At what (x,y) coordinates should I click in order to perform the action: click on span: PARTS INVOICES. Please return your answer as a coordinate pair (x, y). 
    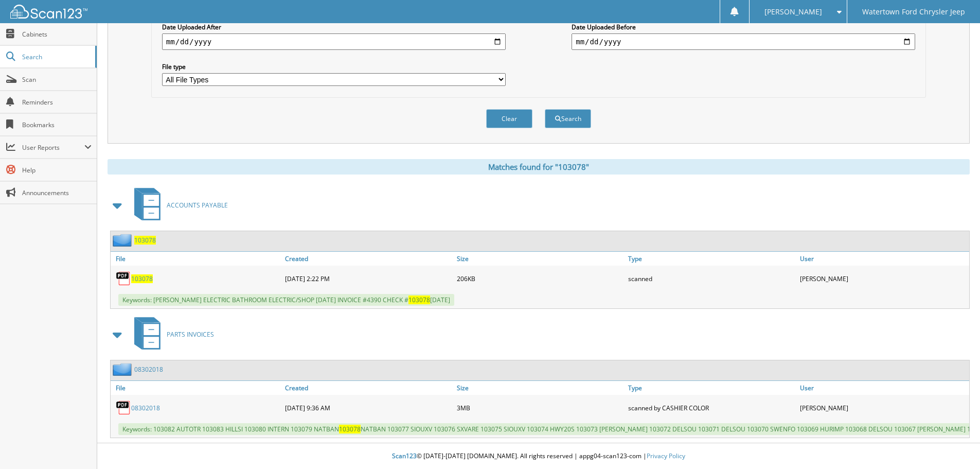
    Looking at the image, I should click on (191, 335).